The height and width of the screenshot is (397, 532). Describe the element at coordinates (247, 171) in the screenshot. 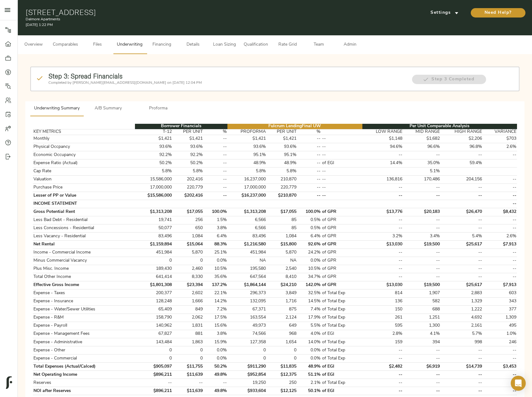

I see `td: 5.8%` at that location.